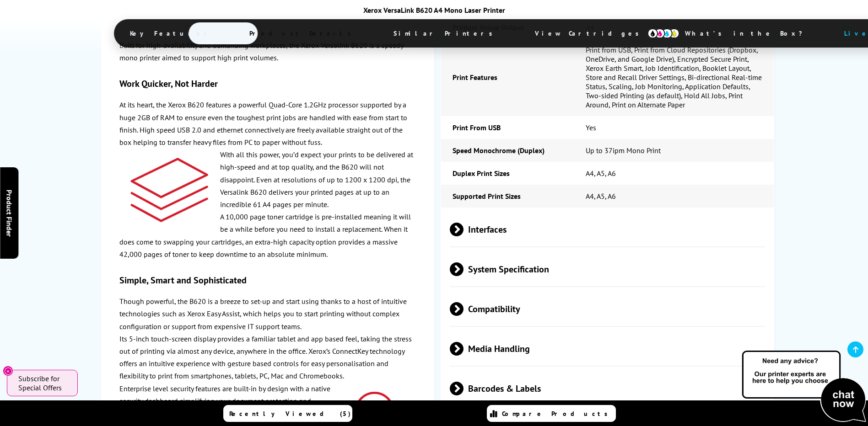  I want to click on span: Key Features, so click(171, 33).